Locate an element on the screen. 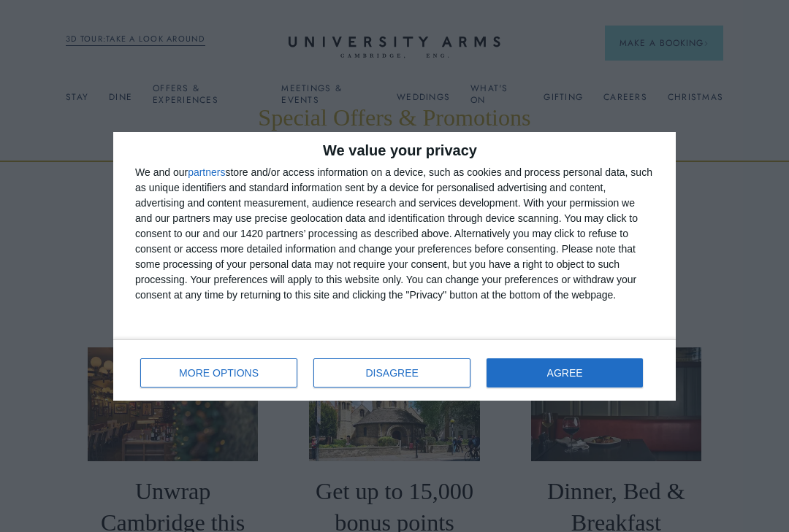 The width and height of the screenshot is (789, 532). span: AGREE is located at coordinates (564, 373).